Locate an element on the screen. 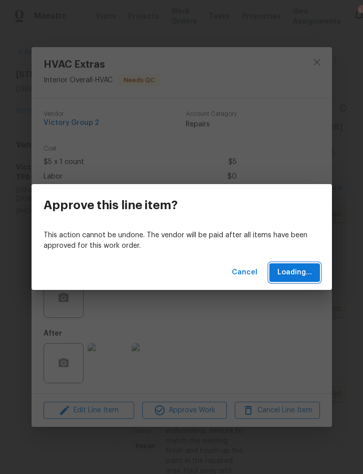  span: Cancel is located at coordinates (245, 272).